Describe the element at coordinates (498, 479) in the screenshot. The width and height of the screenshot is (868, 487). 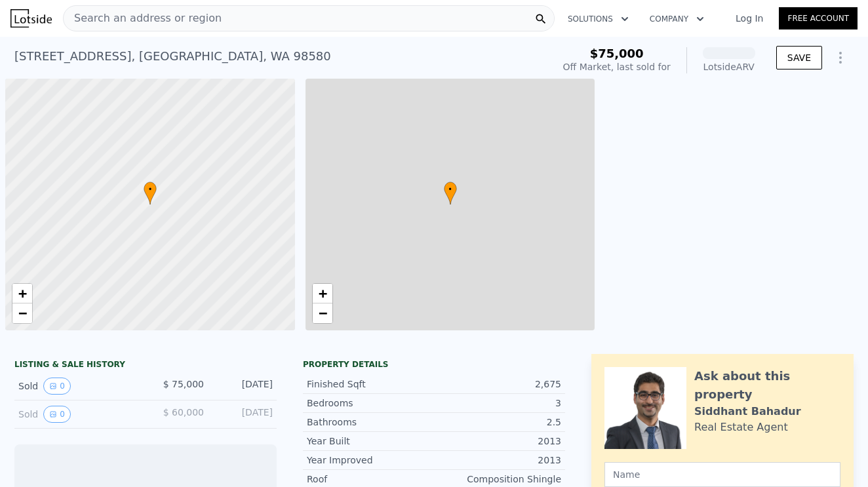
I see `div: Composition Shingle` at that location.